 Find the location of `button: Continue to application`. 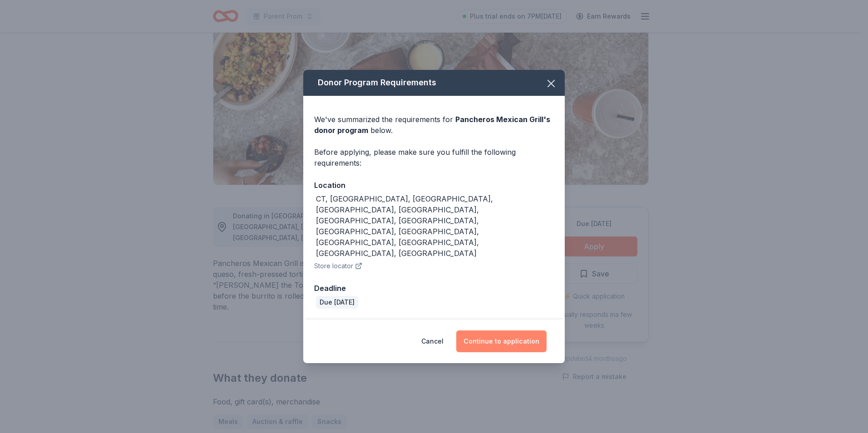

button: Continue to application is located at coordinates (501, 341).